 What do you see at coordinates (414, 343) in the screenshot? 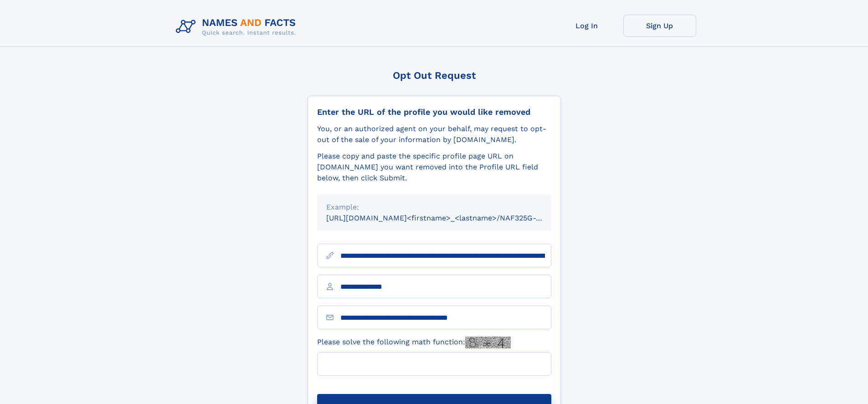
I see `label: Please solve the following math function:` at bounding box center [414, 343].